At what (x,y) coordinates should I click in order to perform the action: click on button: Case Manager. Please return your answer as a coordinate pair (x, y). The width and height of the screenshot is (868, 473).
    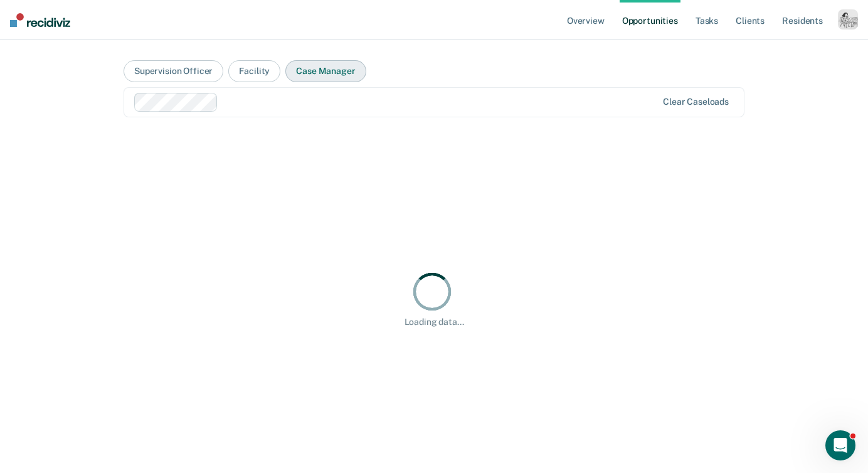
    Looking at the image, I should click on (326, 71).